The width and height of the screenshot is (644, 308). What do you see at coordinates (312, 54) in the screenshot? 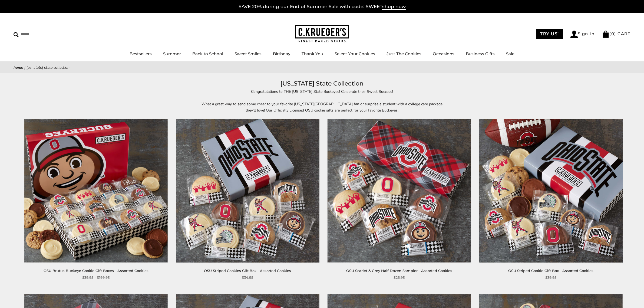
I see `a: Thank You` at bounding box center [312, 54].